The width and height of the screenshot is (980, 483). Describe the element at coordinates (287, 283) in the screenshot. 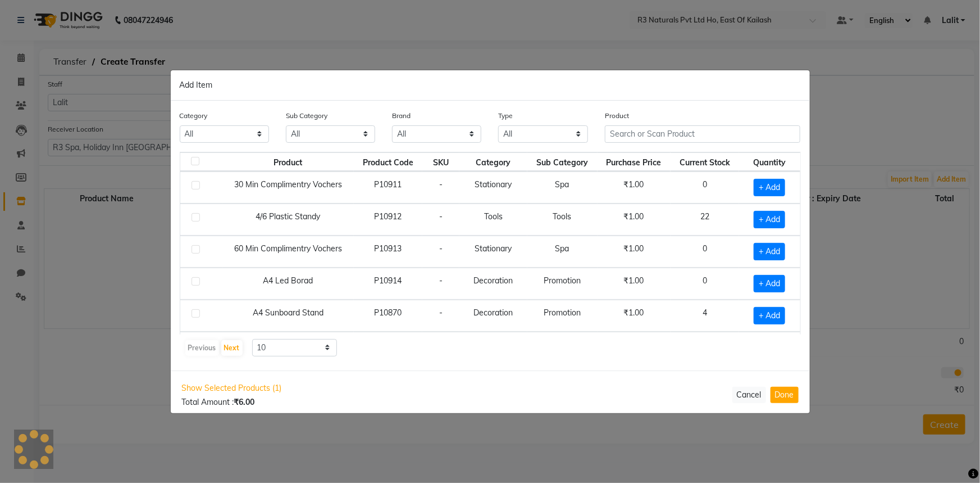

I see `td: A4 Led Borad` at that location.